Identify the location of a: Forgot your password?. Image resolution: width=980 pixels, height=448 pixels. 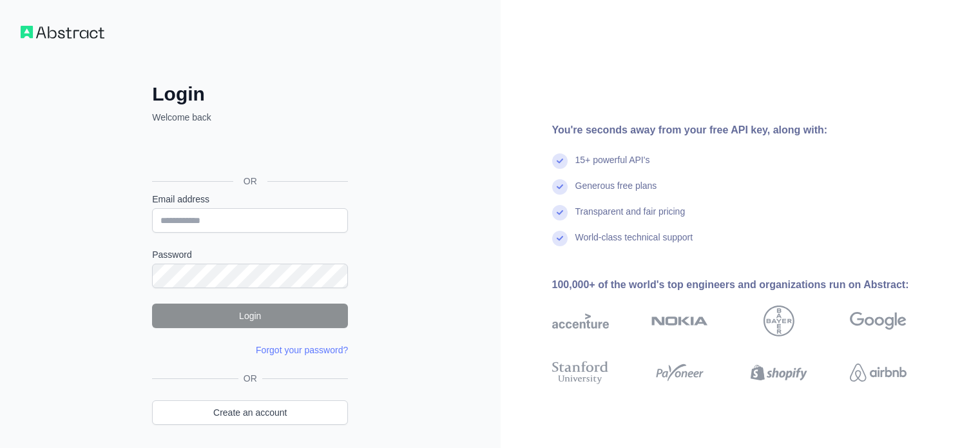
(302, 350).